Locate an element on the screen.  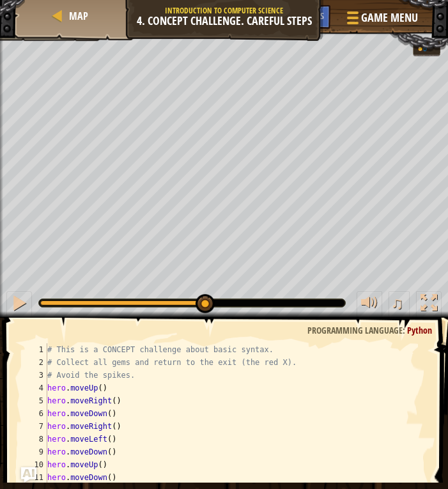
span: Ask AI is located at coordinates (279, 16).